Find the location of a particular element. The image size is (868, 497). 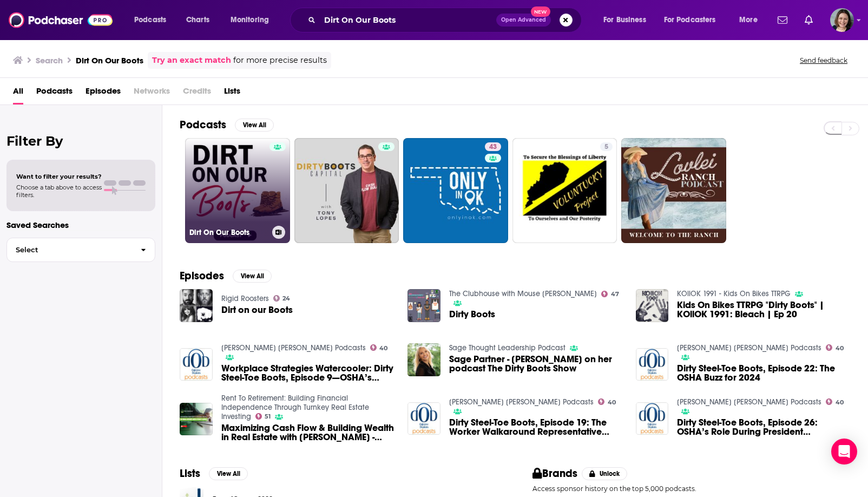

a: 47 is located at coordinates (610, 294).